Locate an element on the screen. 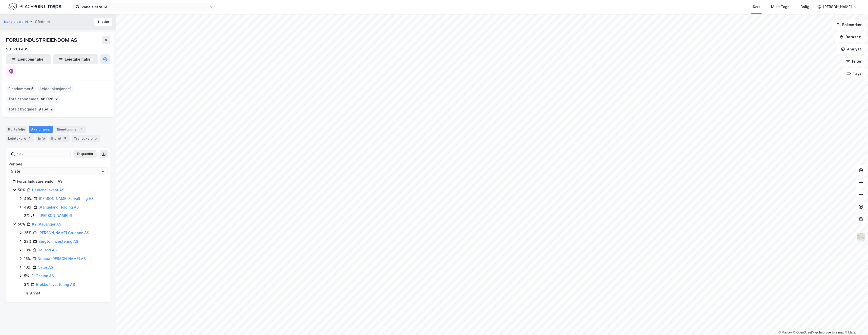 This screenshot has height=335, width=868. a: Bergtor Investering AS is located at coordinates (58, 241).